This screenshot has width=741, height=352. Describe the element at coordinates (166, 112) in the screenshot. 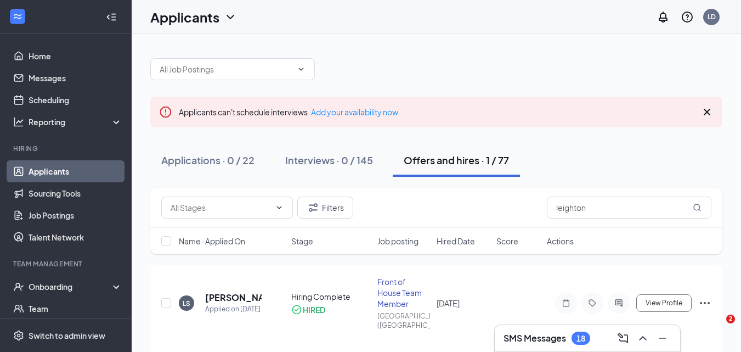

I see `svg: Error` at that location.